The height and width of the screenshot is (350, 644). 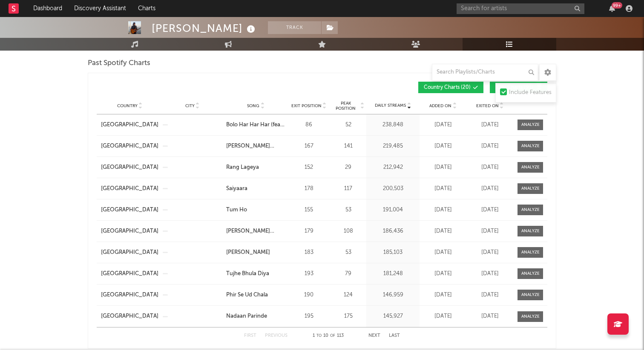 I want to click on div: 219,485, so click(x=393, y=146).